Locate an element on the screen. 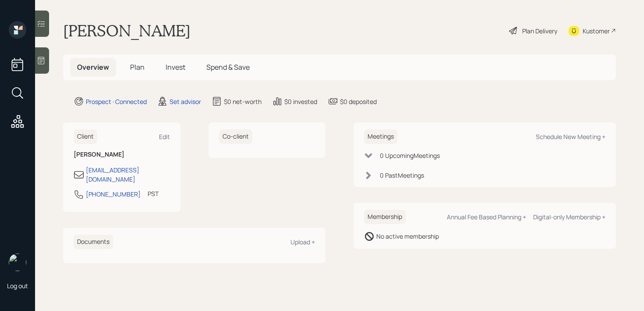 The height and width of the screenshot is (311, 644). div: Edit is located at coordinates (164, 136).